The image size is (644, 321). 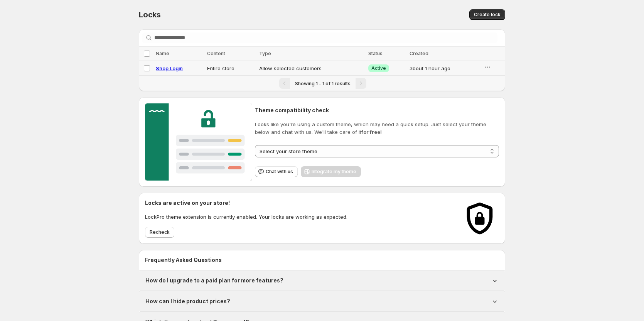 What do you see at coordinates (198, 142) in the screenshot?
I see `img: Customer support` at bounding box center [198, 142].